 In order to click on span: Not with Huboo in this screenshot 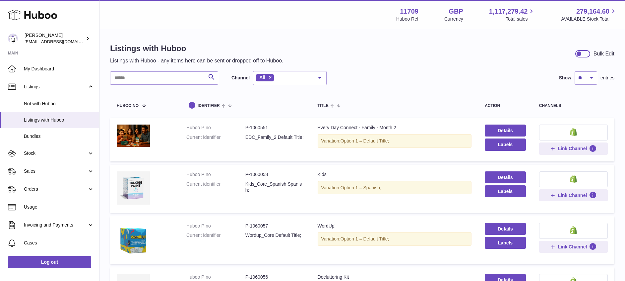, I will do `click(59, 103)`.